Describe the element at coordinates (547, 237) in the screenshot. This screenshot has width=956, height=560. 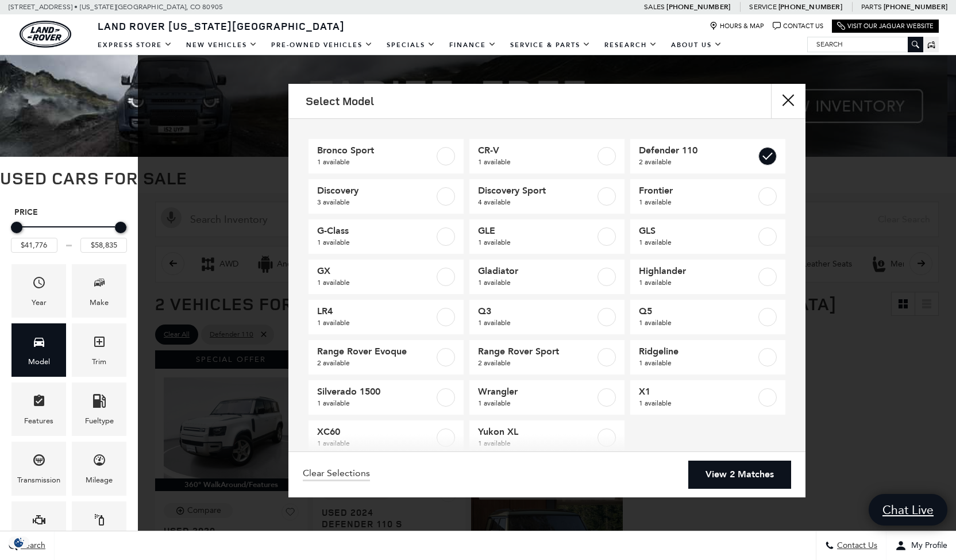
I see `a: GLE1 available` at that location.